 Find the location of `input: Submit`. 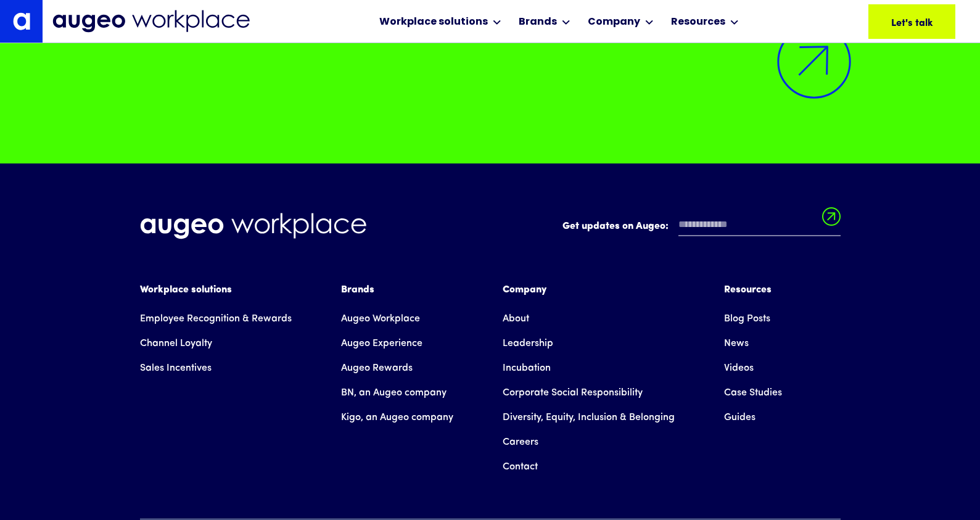

input: Submit is located at coordinates (832, 220).